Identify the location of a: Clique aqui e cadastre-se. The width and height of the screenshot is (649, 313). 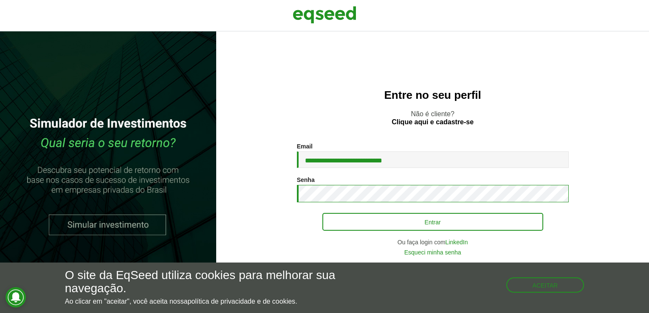
(432, 122).